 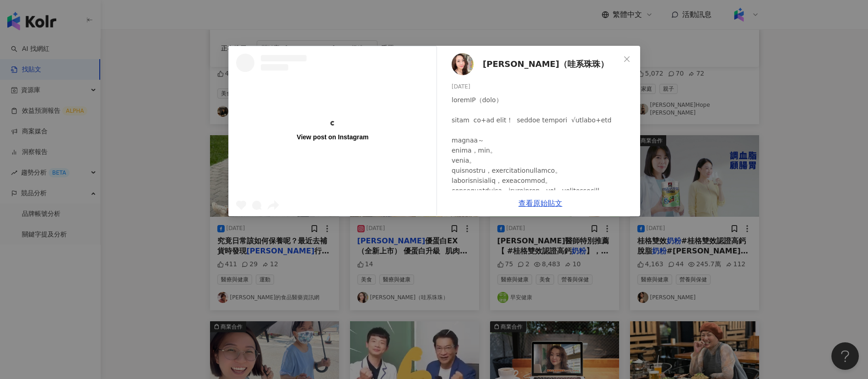 What do you see at coordinates (542, 186) in the screenshot?
I see `div: loremIP（dolo） sitam co+ad elit！ seddoe tempori √utlabo+etd magnaa～ enima，min。 venia。 quisnostru，e...` at bounding box center [542, 186].